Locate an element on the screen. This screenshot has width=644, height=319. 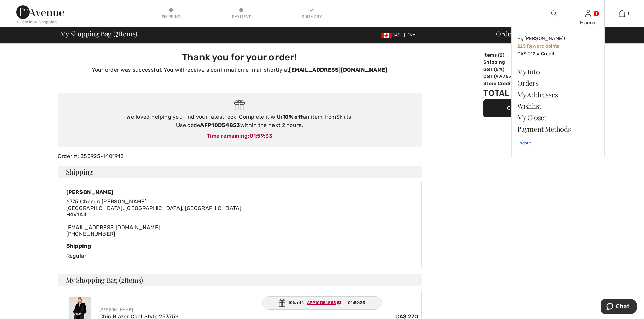
a: Skirts is located at coordinates (344, 117).